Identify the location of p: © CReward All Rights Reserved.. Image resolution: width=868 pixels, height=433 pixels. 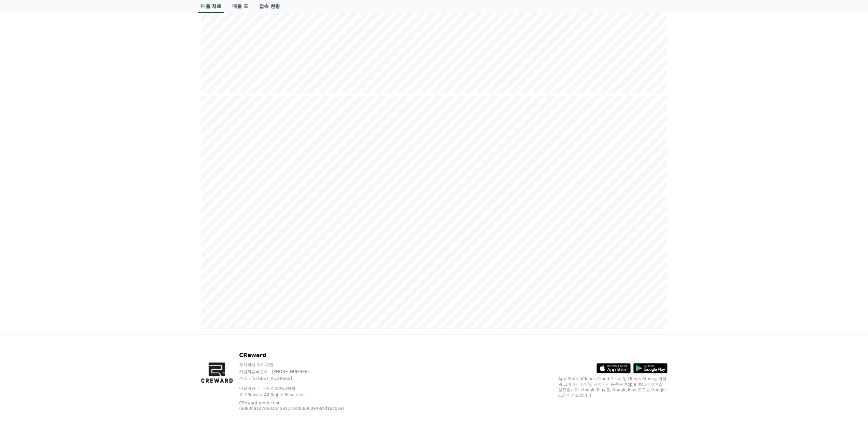
(299, 395).